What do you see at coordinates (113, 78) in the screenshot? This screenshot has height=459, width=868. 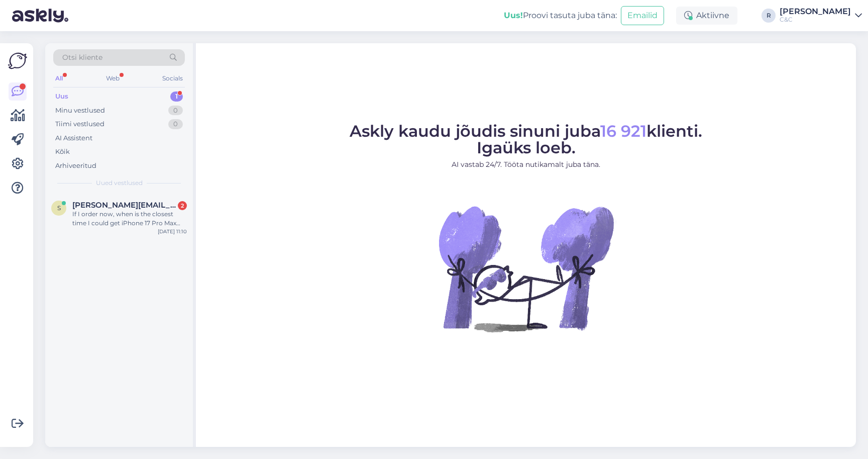 I see `div: Web` at bounding box center [113, 78].